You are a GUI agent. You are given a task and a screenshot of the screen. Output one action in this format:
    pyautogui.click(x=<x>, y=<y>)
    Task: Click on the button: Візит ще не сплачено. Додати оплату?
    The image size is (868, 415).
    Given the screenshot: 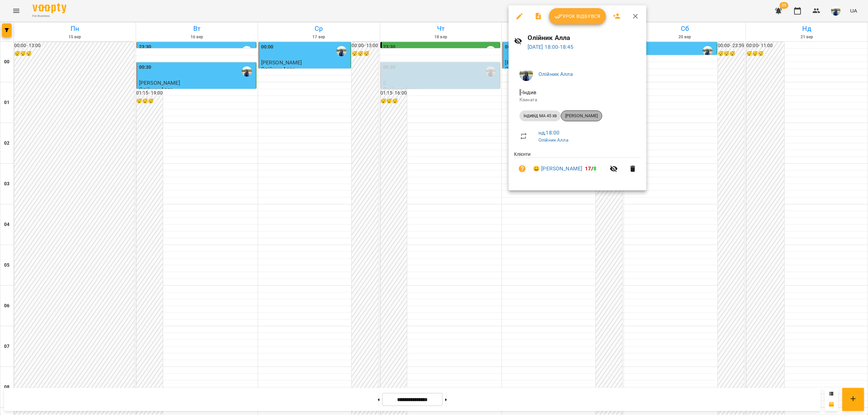 What is the action you would take?
    pyautogui.click(x=522, y=169)
    